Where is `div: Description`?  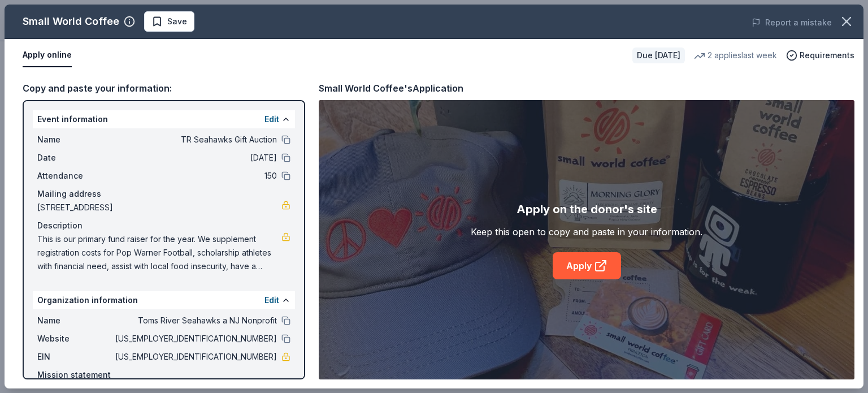 div: Description is located at coordinates (164, 226).